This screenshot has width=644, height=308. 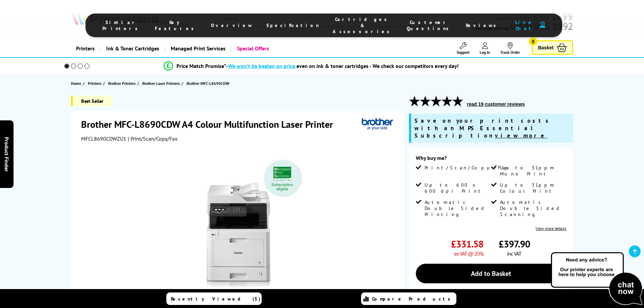 I want to click on span: Recently Viewed (5), so click(x=216, y=299).